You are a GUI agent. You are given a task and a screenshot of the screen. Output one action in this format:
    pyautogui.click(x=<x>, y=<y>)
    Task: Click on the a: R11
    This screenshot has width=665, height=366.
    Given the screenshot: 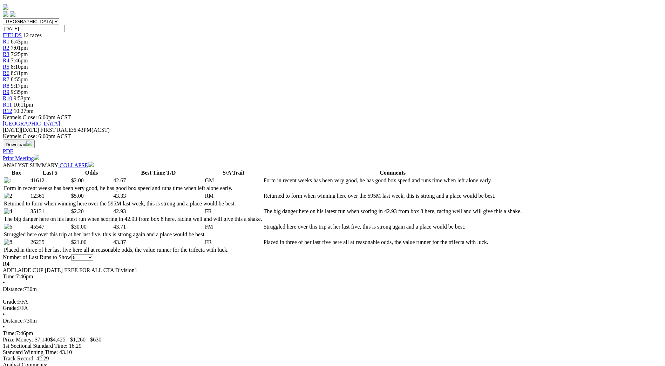 What is the action you would take?
    pyautogui.click(x=7, y=104)
    